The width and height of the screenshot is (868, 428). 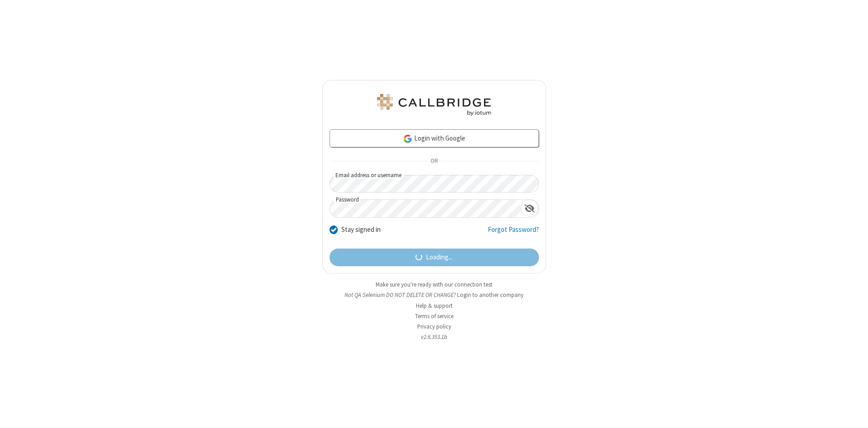 What do you see at coordinates (434, 326) in the screenshot?
I see `a: Privacy policy` at bounding box center [434, 326].